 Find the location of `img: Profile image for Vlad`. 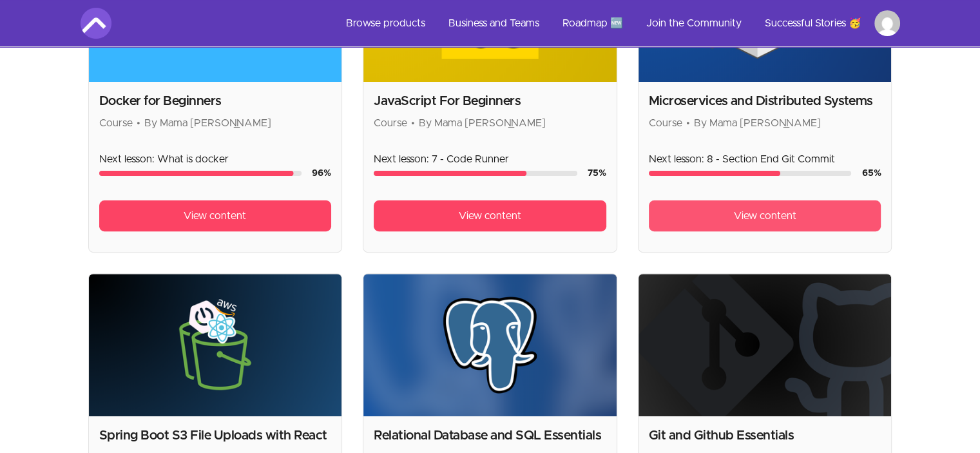

img: Profile image for Vlad is located at coordinates (887, 24).